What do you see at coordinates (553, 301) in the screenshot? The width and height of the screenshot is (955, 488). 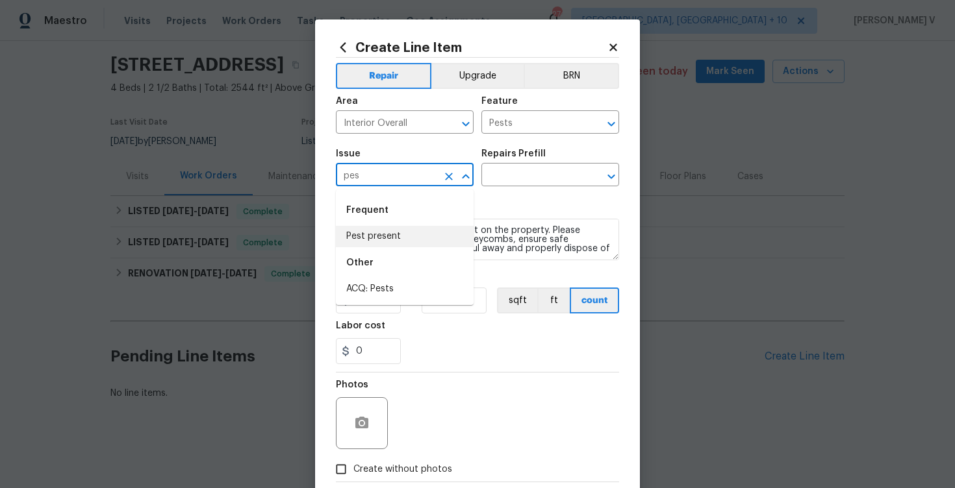 I see `button: ft` at bounding box center [553, 301].